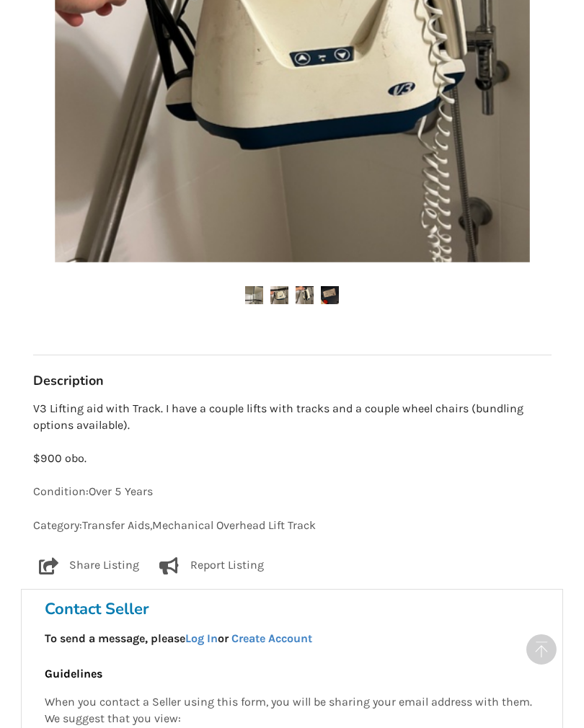 Image resolution: width=584 pixels, height=728 pixels. What do you see at coordinates (104, 566) in the screenshot?
I see `p: Share Listing` at bounding box center [104, 566].